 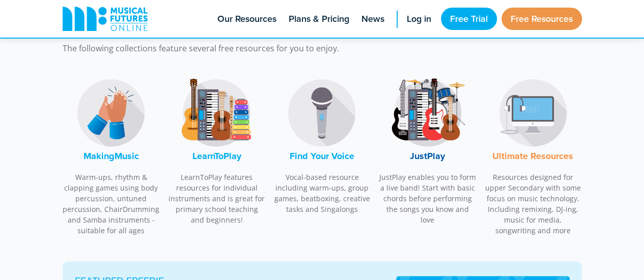 I want to click on p: JustPlay enables you to form a live band! Start with basic chords before performing the songs you..., so click(x=427, y=198).